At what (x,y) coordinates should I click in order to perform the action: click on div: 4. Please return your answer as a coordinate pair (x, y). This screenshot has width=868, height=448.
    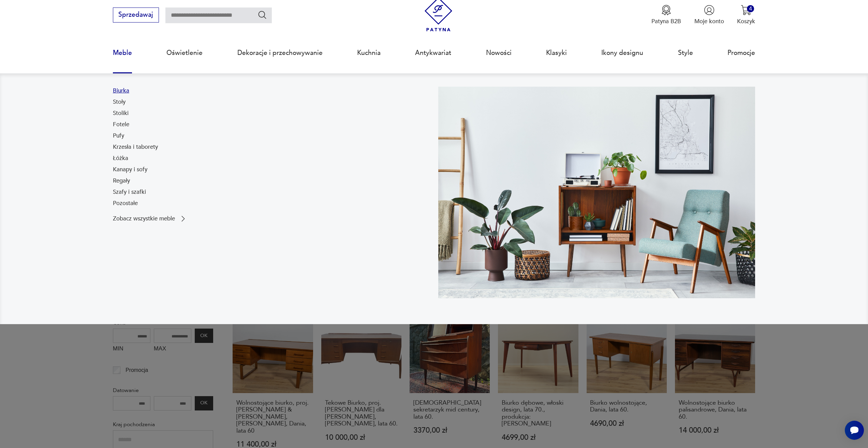
    Looking at the image, I should click on (750, 9).